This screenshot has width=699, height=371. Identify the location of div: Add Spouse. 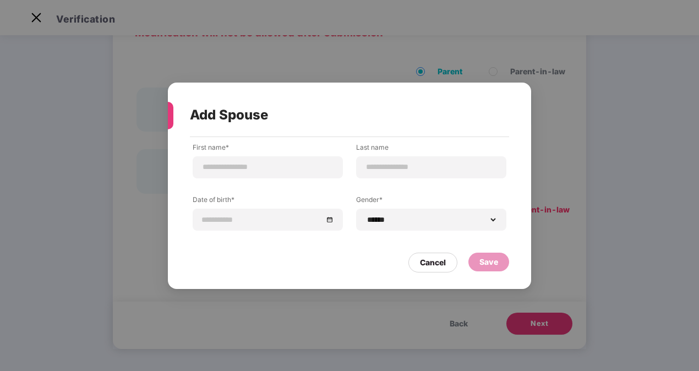
(336, 115).